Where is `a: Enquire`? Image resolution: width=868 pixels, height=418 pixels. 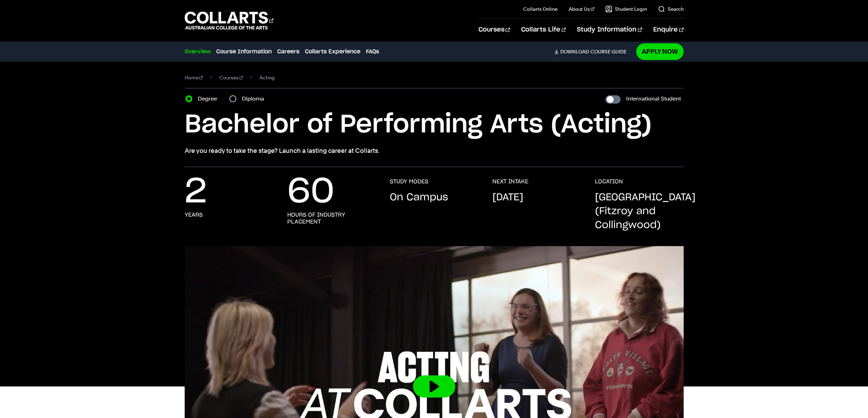
a: Enquire is located at coordinates (668, 30).